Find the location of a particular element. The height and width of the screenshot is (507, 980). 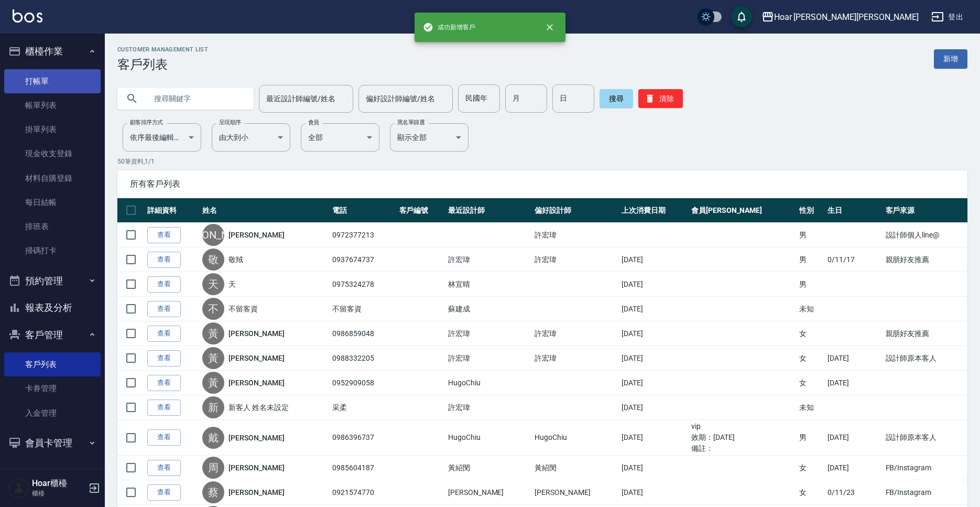

td: 0975324278 is located at coordinates (362, 284).